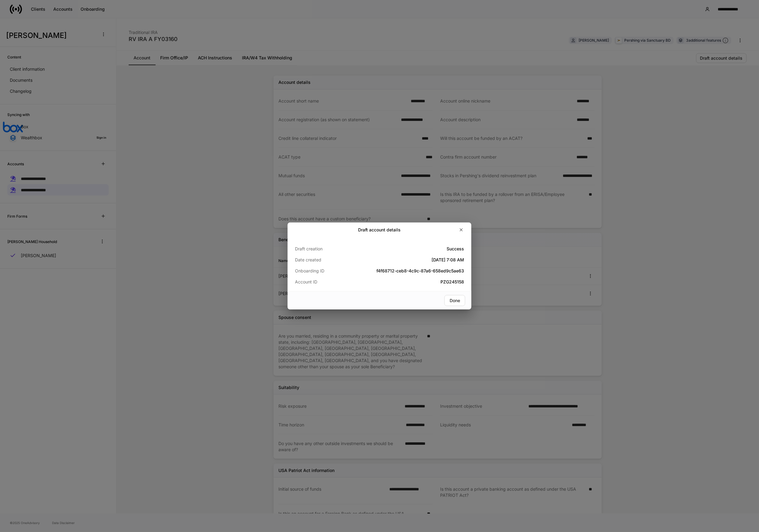 This screenshot has width=759, height=532. I want to click on button: Done, so click(455, 300).